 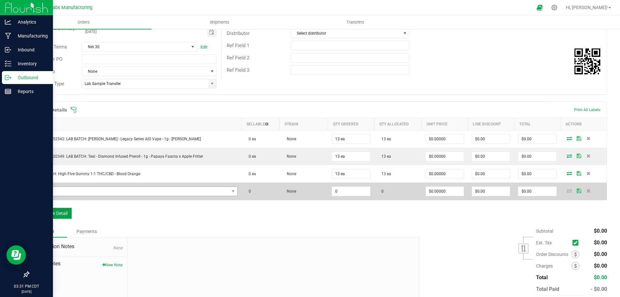 I want to click on inline-svg: Inventory, so click(x=8, y=64).